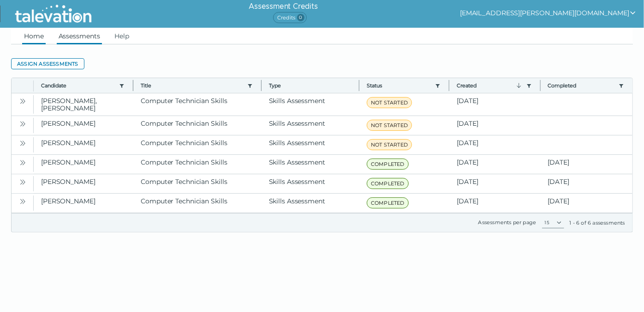  I want to click on a: Home, so click(34, 36).